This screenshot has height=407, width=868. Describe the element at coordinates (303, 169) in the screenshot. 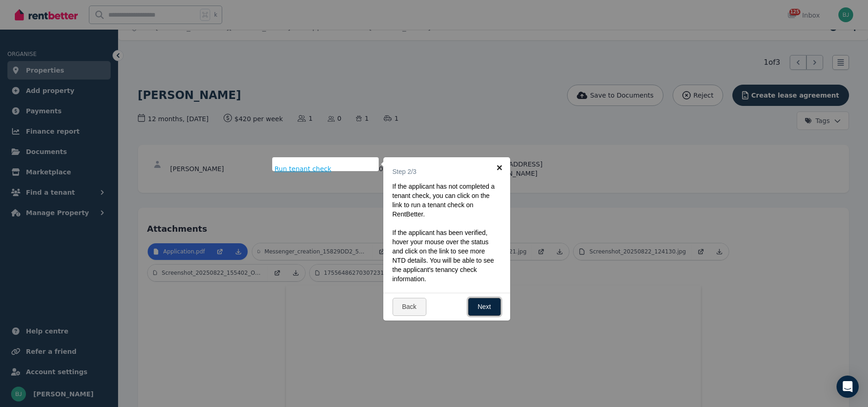

I see `span: Run tenant check` at that location.